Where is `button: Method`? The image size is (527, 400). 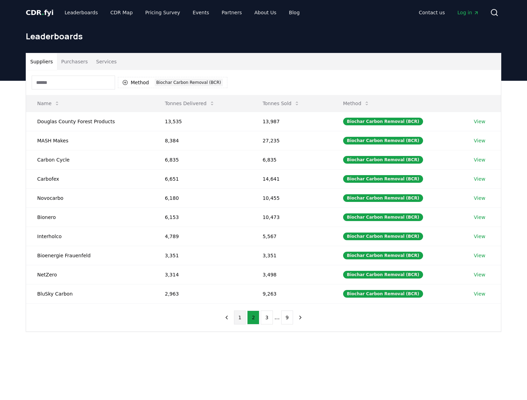 button: Method is located at coordinates (357, 103).